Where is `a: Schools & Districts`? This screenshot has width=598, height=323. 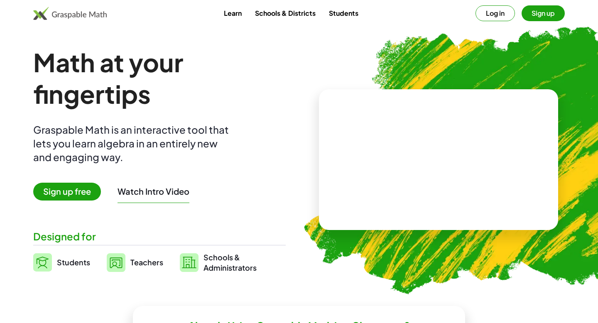
a: Schools & Districts is located at coordinates (286, 13).